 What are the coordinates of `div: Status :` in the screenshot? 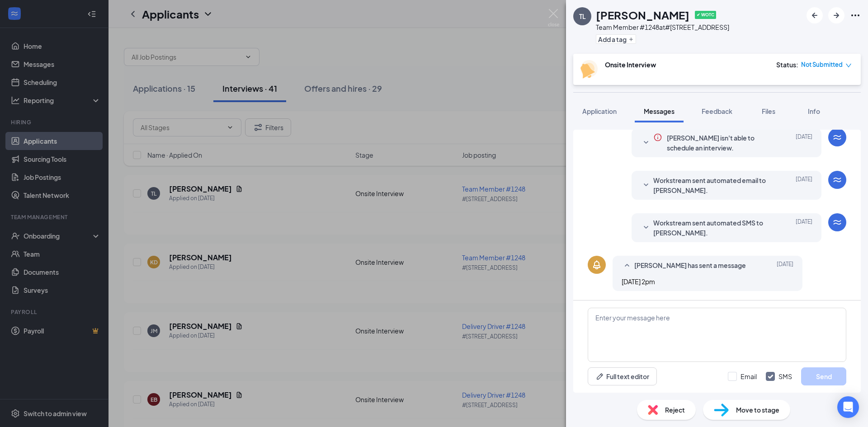 It's located at (787, 65).